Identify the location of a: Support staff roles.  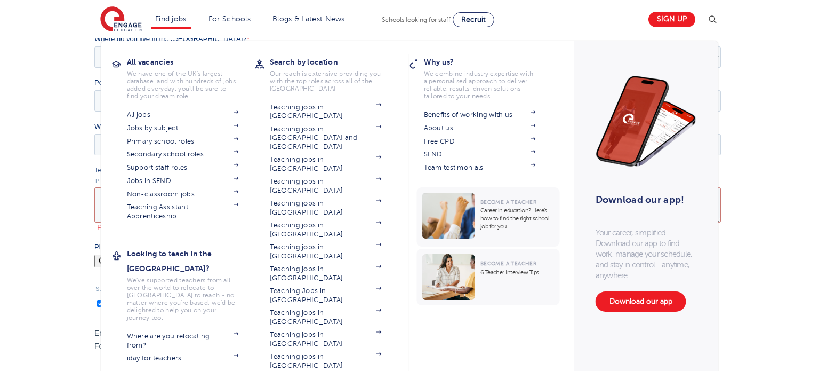
(183, 167).